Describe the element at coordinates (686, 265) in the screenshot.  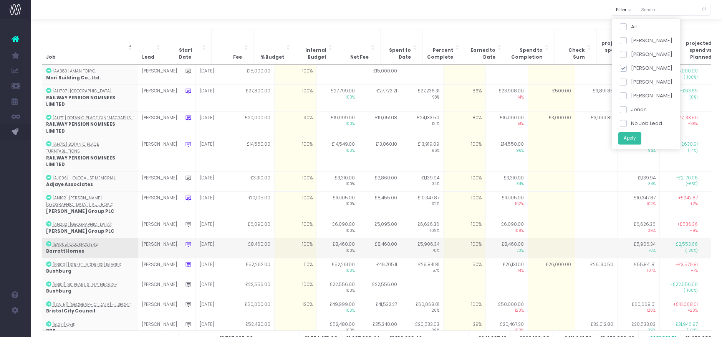
I see `span: +£3,579.81` at that location.